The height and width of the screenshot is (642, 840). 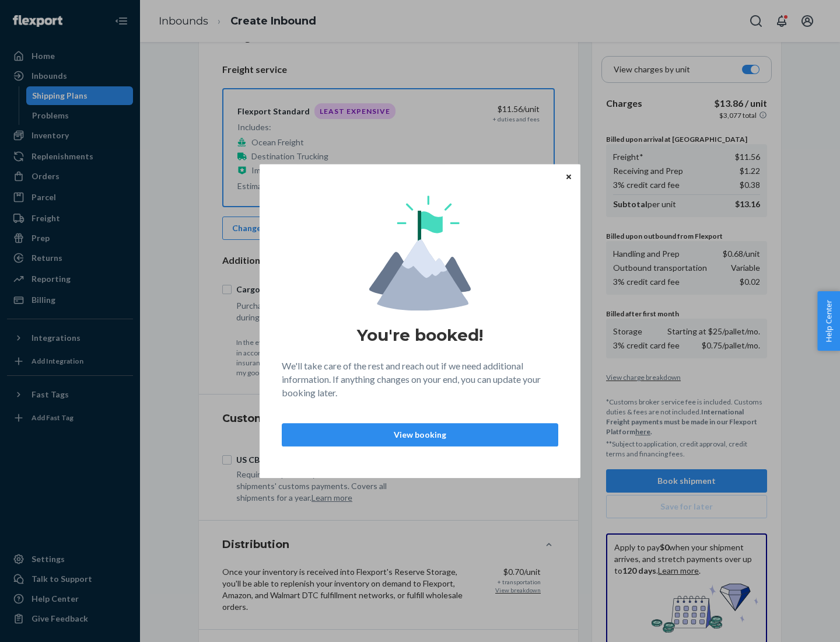 What do you see at coordinates (420, 435) in the screenshot?
I see `button: View booking` at bounding box center [420, 435].